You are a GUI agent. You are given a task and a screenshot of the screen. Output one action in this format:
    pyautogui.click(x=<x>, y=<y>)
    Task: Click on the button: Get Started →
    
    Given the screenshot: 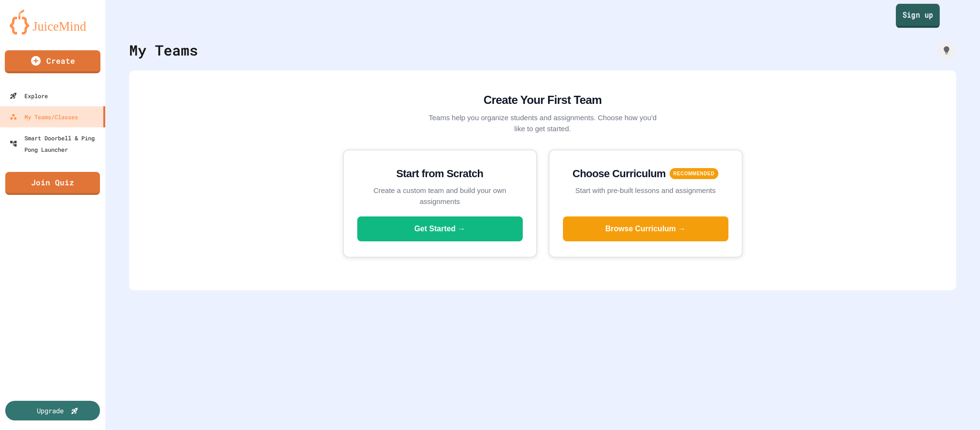 What is the action you would take?
    pyautogui.click(x=440, y=229)
    